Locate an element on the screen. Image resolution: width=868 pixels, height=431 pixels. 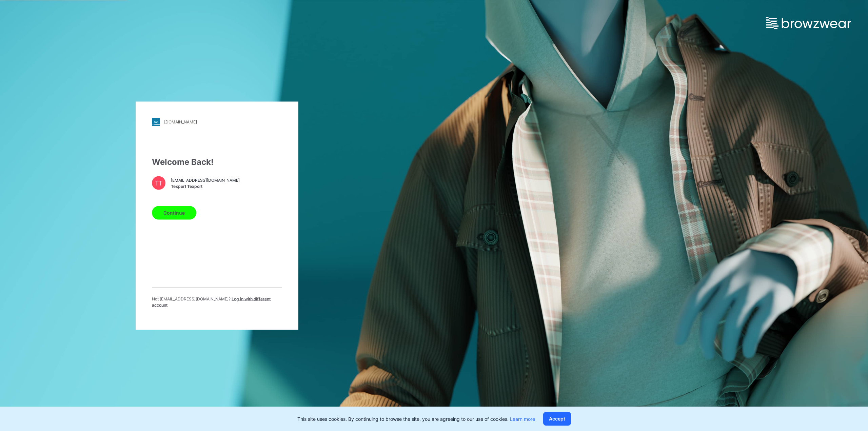
button: Continue is located at coordinates (174, 213).